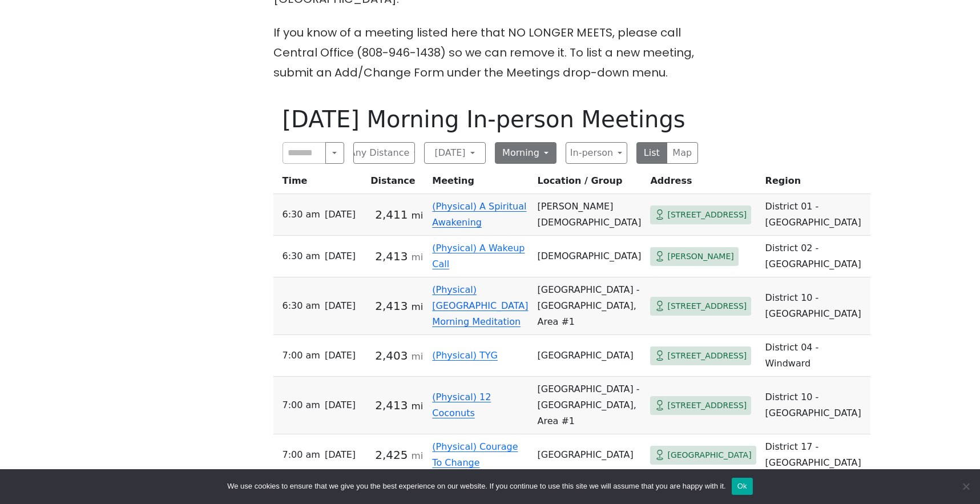 This screenshot has height=504, width=980. I want to click on th: Location / Group, so click(590, 183).